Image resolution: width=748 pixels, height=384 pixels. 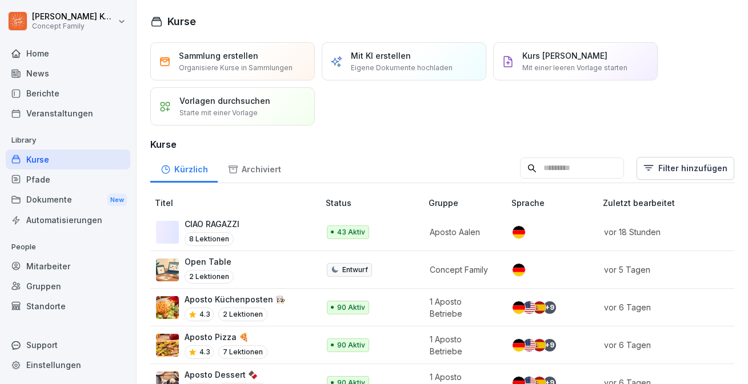 I want to click on p: Organisiere Kurse in Sammlungen, so click(x=235, y=68).